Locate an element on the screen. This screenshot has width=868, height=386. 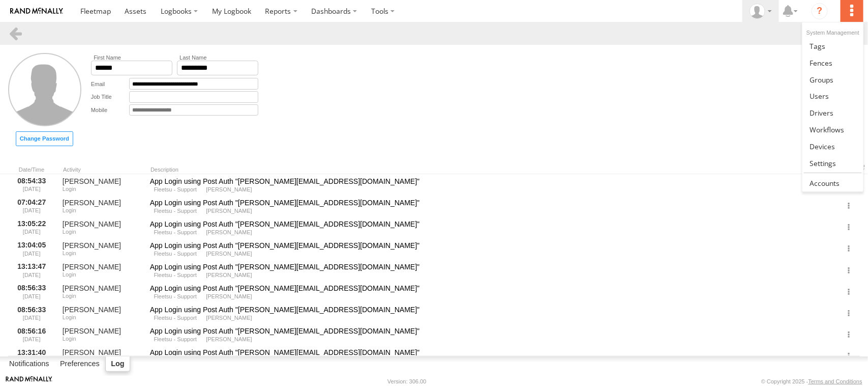
label: Email is located at coordinates (110, 84).